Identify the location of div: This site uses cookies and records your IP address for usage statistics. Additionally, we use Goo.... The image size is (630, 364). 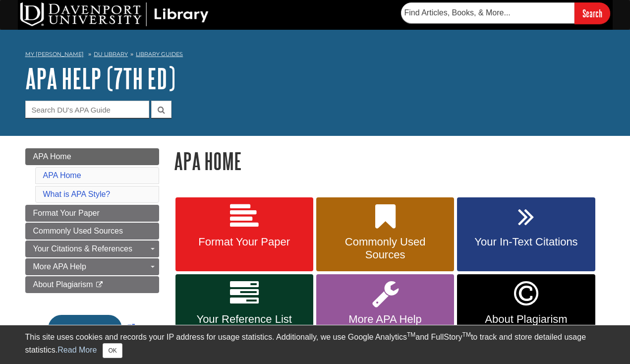
(316, 345).